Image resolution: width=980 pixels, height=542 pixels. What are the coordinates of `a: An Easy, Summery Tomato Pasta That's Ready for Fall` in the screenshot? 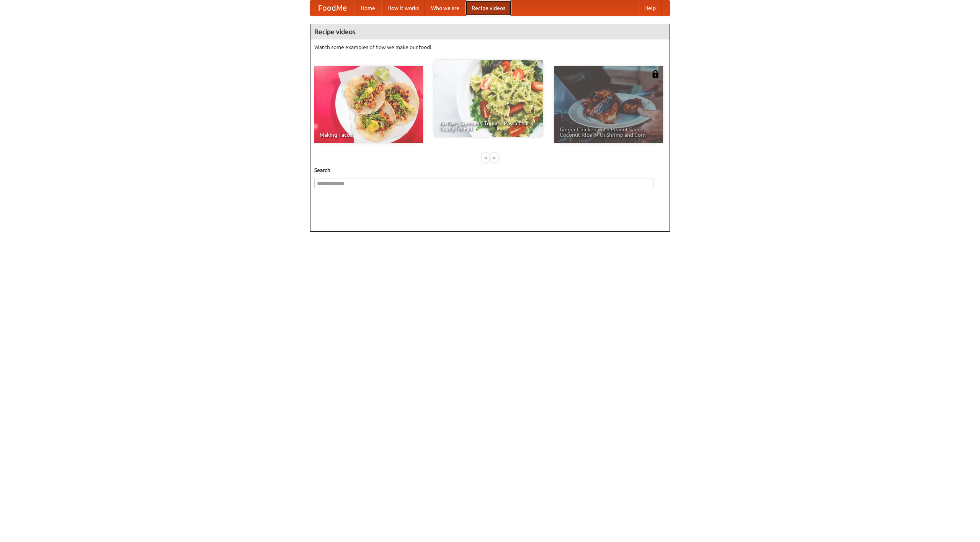 It's located at (489, 99).